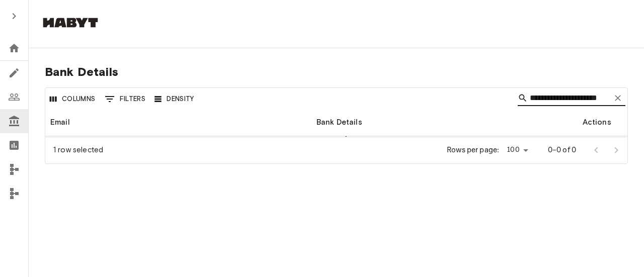 The width and height of the screenshot is (644, 277). Describe the element at coordinates (517, 150) in the screenshot. I see `div: 100` at that location.